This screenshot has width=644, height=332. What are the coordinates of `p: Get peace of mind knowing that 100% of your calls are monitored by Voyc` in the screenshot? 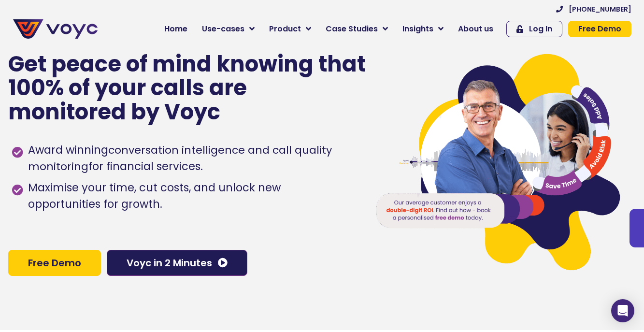 It's located at (187, 88).